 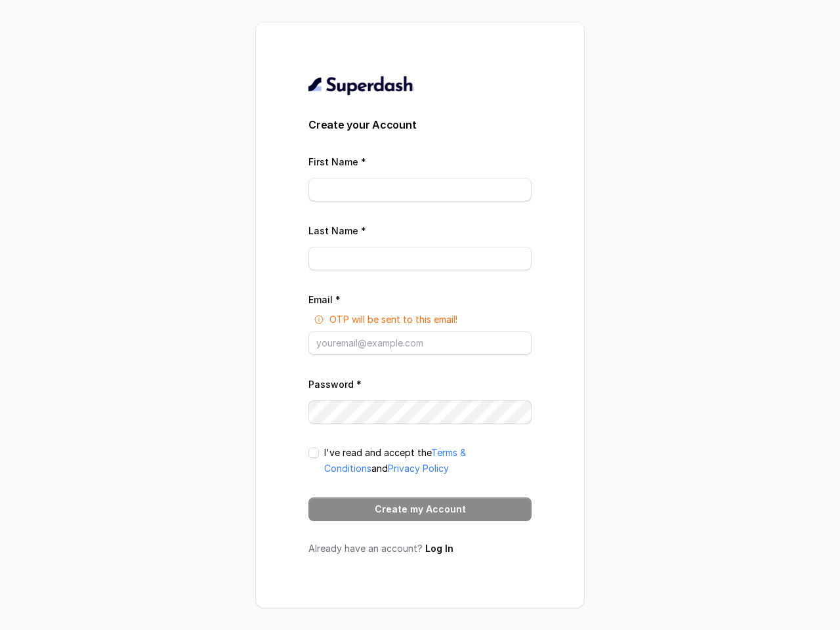 I want to click on label: Email *, so click(x=324, y=299).